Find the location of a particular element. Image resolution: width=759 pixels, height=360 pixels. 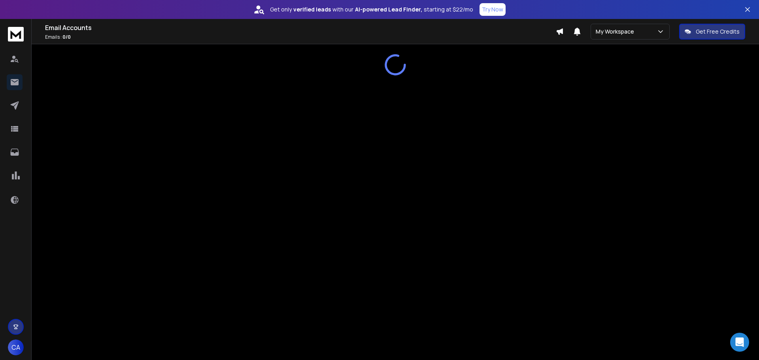

strong: verified leads is located at coordinates (312, 9).